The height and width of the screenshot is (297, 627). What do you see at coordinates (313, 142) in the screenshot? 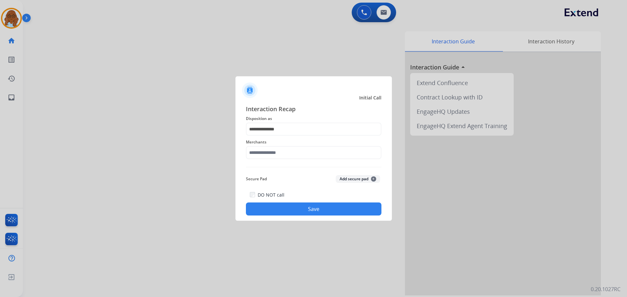
I see `span: Merchants` at bounding box center [313, 142].